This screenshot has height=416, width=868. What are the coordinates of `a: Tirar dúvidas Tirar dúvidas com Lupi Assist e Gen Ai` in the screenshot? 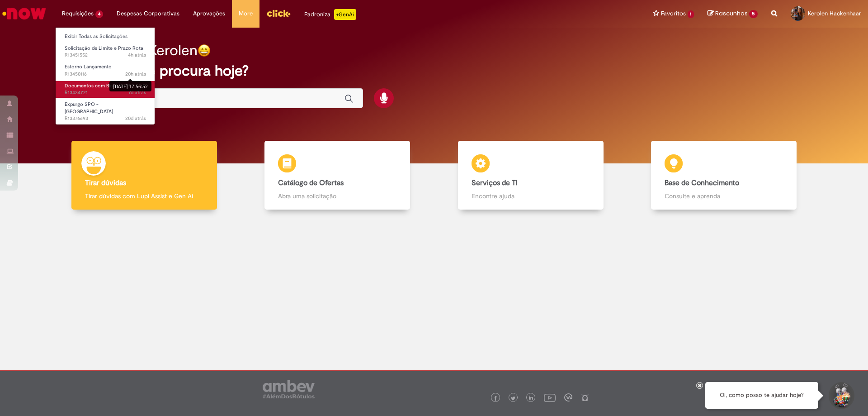 It's located at (144, 175).